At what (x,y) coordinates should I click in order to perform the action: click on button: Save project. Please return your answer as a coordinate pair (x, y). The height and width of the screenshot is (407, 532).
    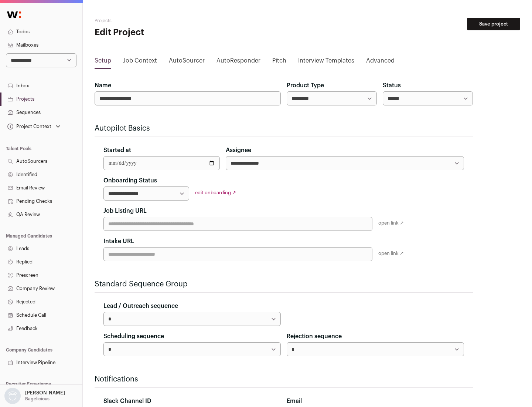
    Looking at the image, I should click on (494, 24).